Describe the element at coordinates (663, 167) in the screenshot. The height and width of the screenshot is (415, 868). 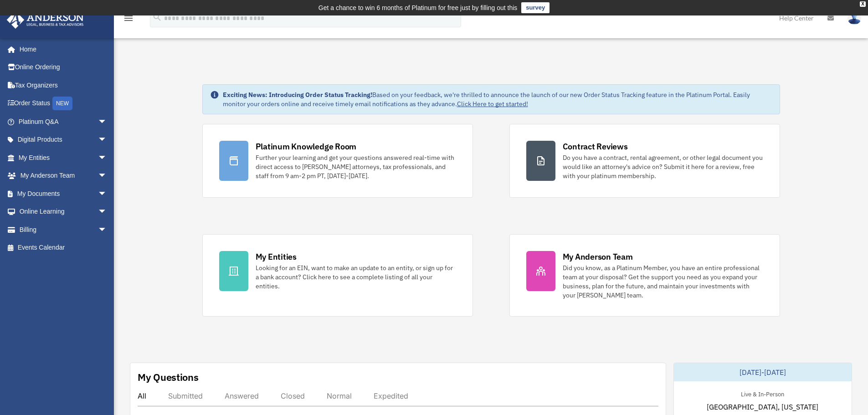
I see `div: Do you have a contract, rental agreement, or other legal document you would like an attorney's ad...` at that location.